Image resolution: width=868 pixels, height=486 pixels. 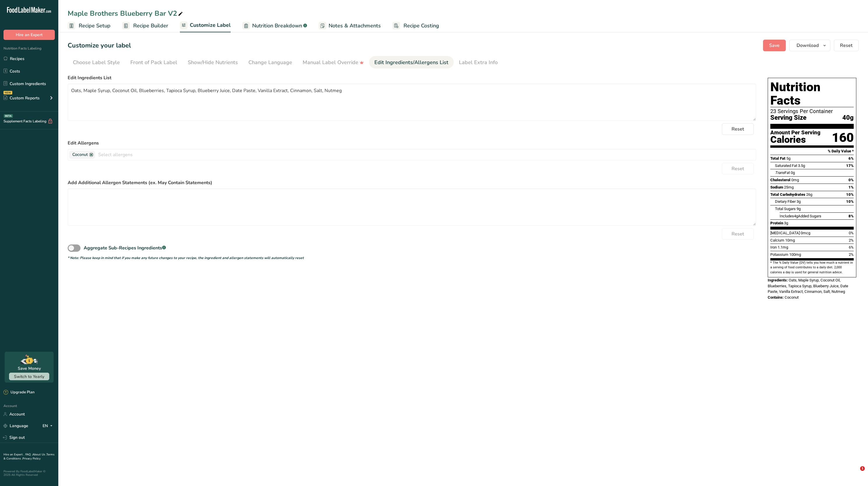 I want to click on a: Language, so click(x=16, y=426).